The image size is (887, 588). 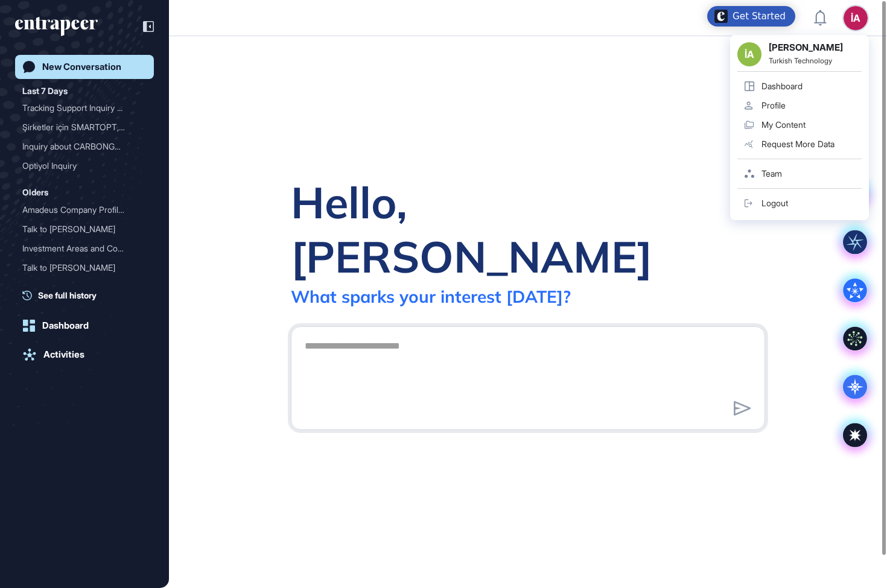 What do you see at coordinates (84, 127) in the screenshot?
I see `div: Şirketler için SMARTOPT, SMARTIR, BOMENSOFTHOLOCROW, NUVOLOG, MOBIQU, B2METRIC, INVAMAR, LOJIMOD ...` at bounding box center [84, 127].